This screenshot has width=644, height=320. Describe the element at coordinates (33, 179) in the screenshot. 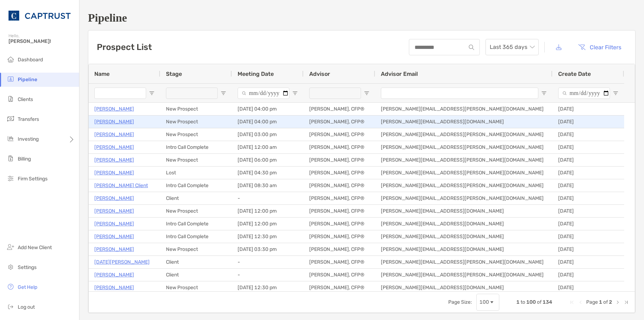

I see `span: Firm Settings` at that location.